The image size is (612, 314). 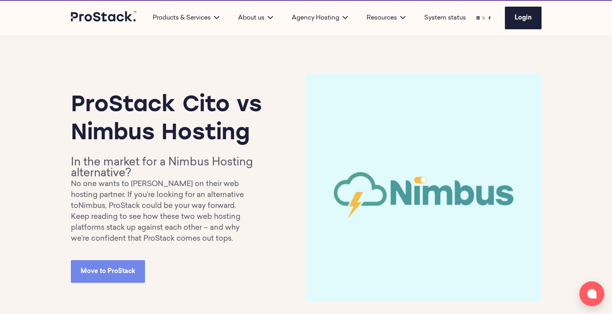 What do you see at coordinates (320, 18) in the screenshot?
I see `div: Agency Hosting` at bounding box center [320, 18].